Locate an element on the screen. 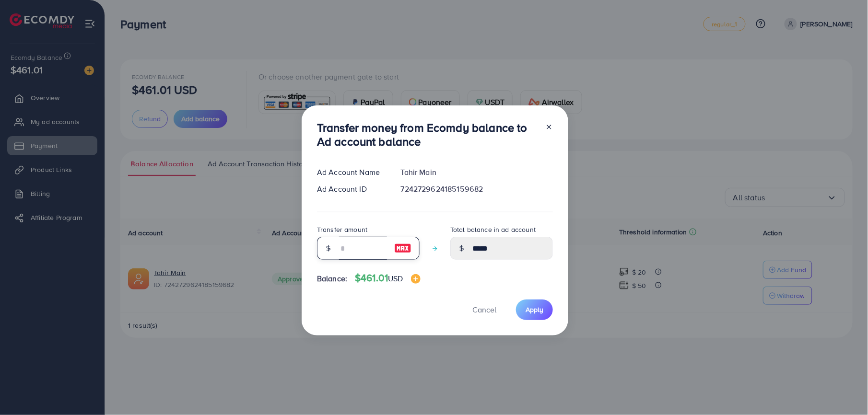 The image size is (868, 415). span: Cancel is located at coordinates (484, 310).